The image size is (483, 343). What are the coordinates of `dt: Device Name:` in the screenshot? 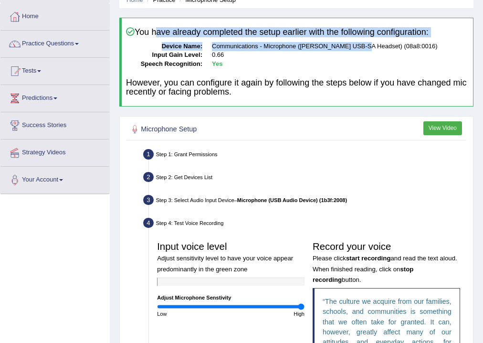 It's located at (164, 46).